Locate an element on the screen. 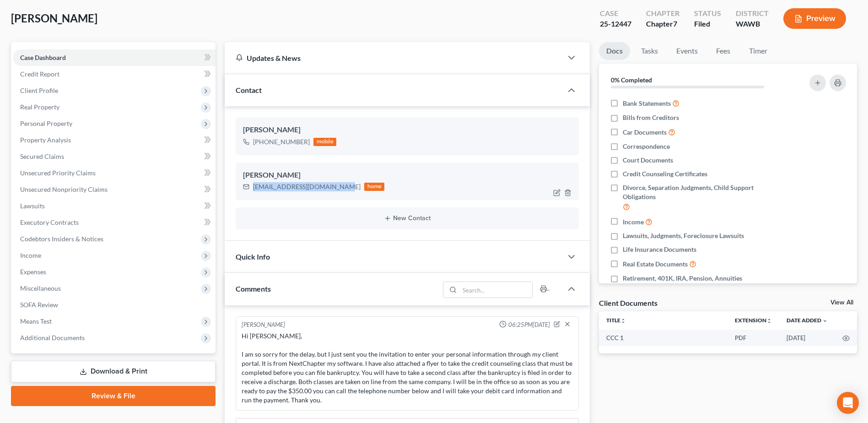 Image resolution: width=868 pixels, height=423 pixels. span: Executory Contracts is located at coordinates (49, 222).